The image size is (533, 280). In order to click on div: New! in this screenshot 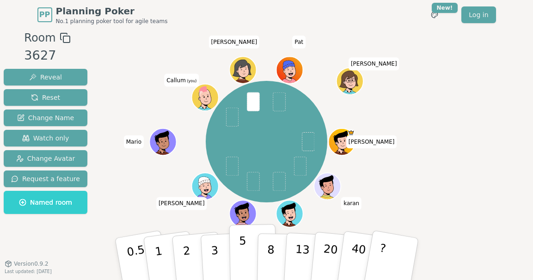, I will do `click(445, 8)`.